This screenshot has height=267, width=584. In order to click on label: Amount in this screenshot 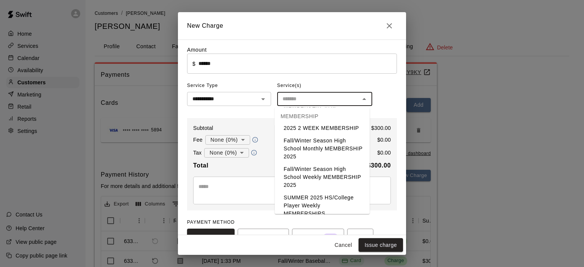, I will do `click(197, 50)`.